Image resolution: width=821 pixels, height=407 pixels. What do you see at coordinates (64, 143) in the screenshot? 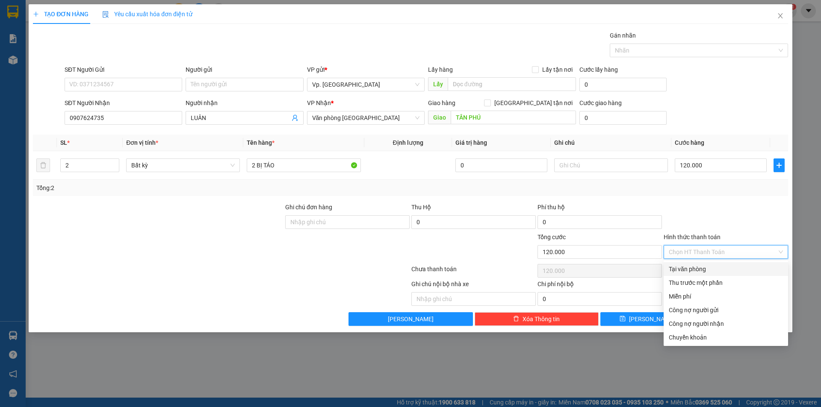
I see `span: SL` at bounding box center [64, 143].